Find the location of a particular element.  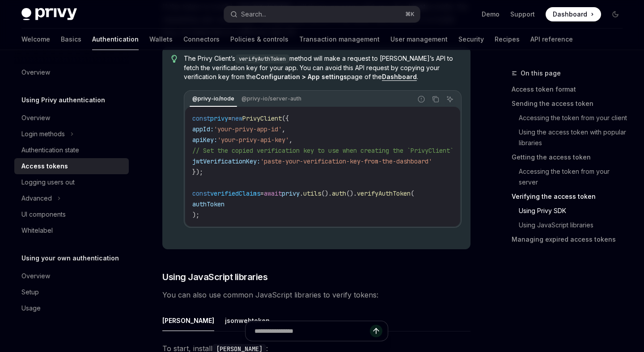

a: Setup is located at coordinates (72, 292).